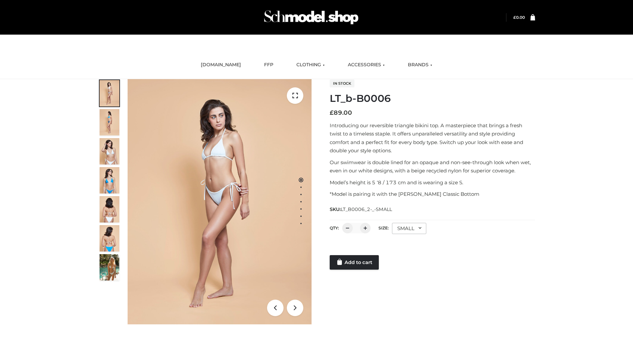 Image resolution: width=633 pixels, height=356 pixels. Describe the element at coordinates (366, 65) in the screenshot. I see `a: ACCESSORIES` at that location.